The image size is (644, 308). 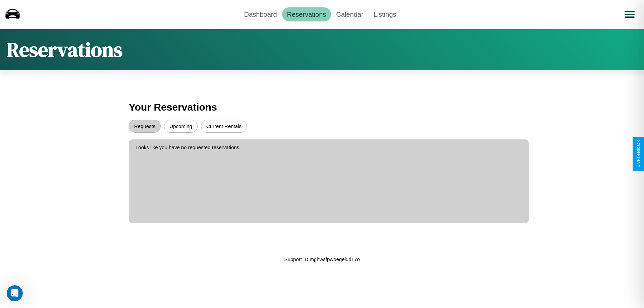 What do you see at coordinates (64, 50) in the screenshot?
I see `h1: Reservations` at bounding box center [64, 50].